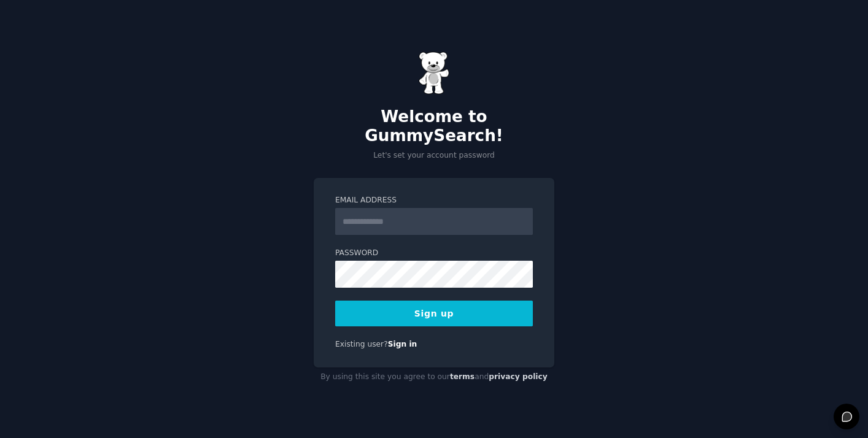 The height and width of the screenshot is (438, 868). What do you see at coordinates (434, 155) in the screenshot?
I see `p: Let's set your account password` at bounding box center [434, 155].